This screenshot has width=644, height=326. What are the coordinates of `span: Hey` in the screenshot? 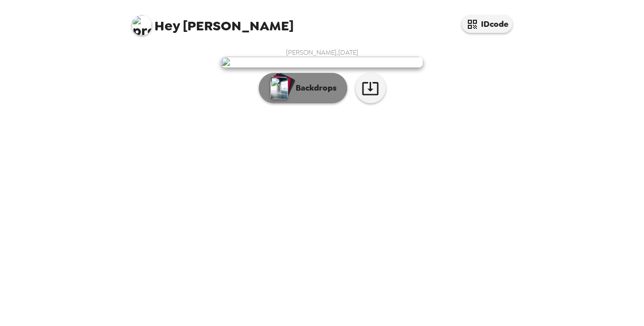 It's located at (167, 26).